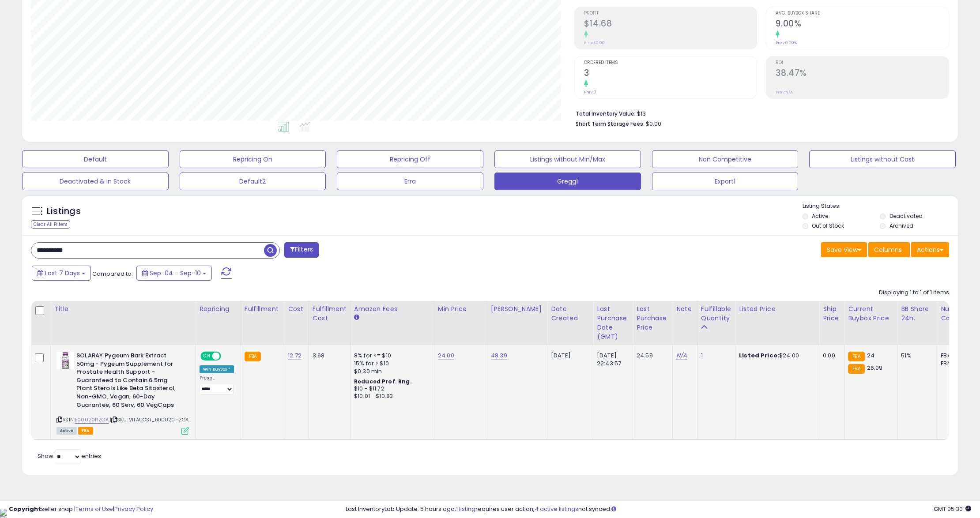  I want to click on button: Listings without Min/Max, so click(568, 159).